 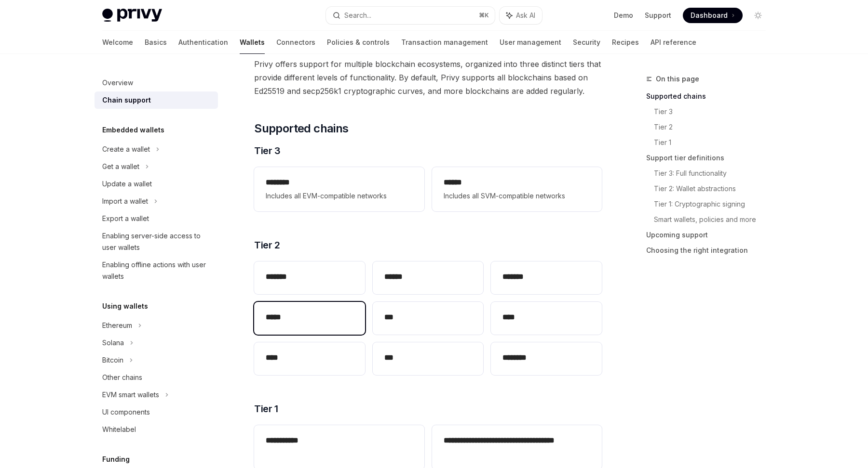 What do you see at coordinates (713, 220) in the screenshot?
I see `a: Smart wallets, policies and more` at bounding box center [713, 220].